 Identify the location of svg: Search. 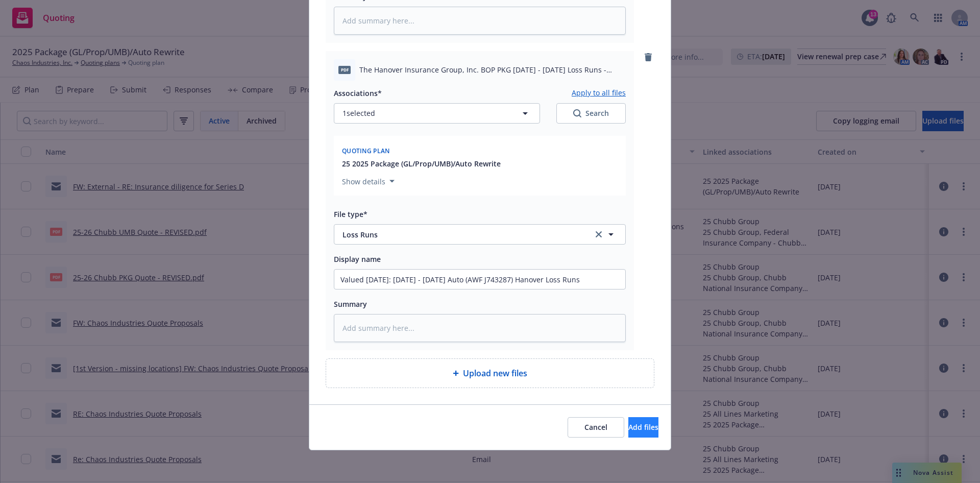
(578, 113).